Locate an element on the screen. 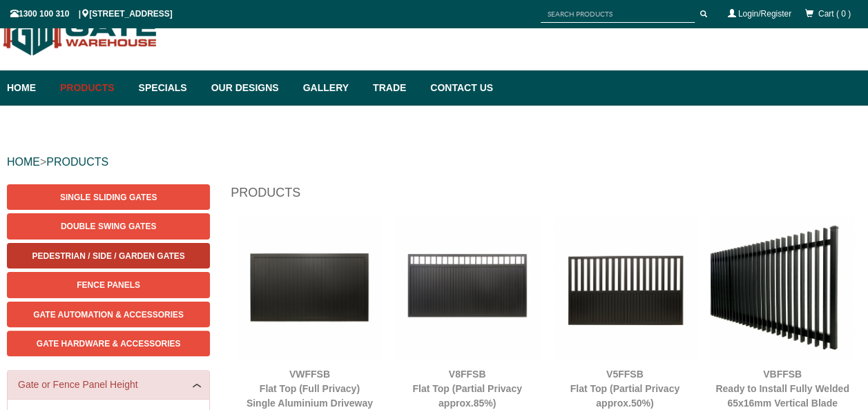  a: Home is located at coordinates (30, 88).